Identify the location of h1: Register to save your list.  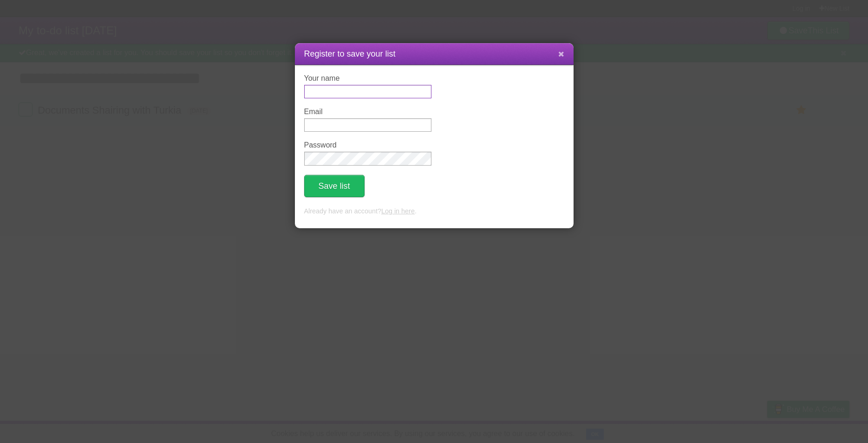
(434, 54).